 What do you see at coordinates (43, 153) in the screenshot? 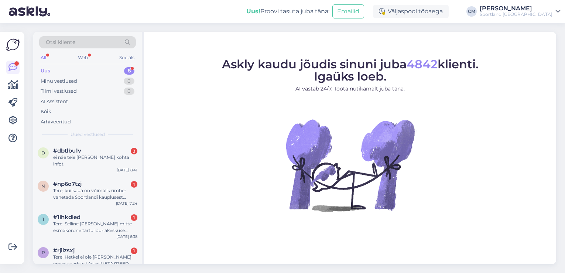
I see `span: d` at bounding box center [43, 153].